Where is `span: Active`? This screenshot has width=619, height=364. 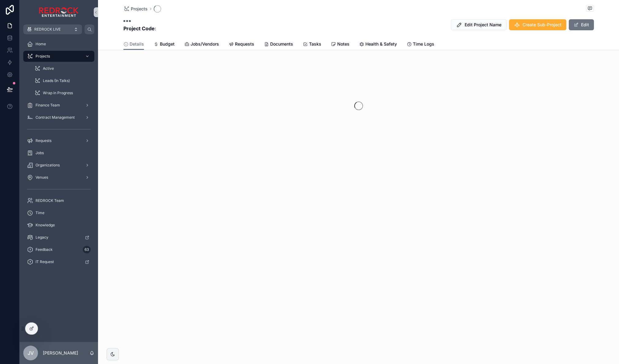
span: Active is located at coordinates (48, 68).